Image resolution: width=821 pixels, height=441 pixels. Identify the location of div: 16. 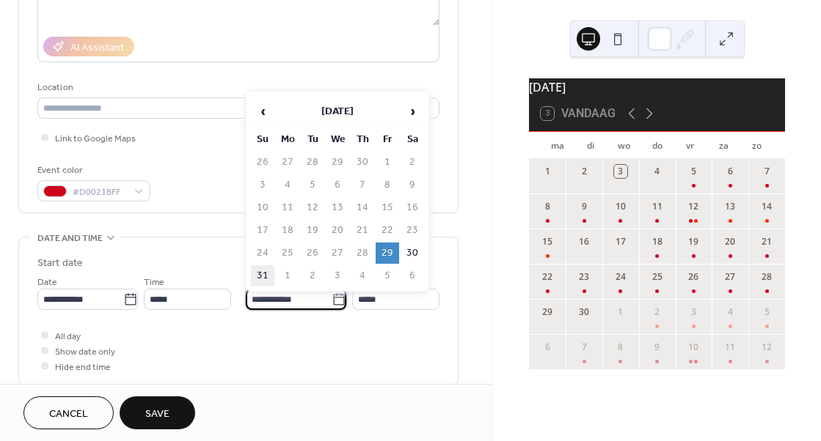
(584, 242).